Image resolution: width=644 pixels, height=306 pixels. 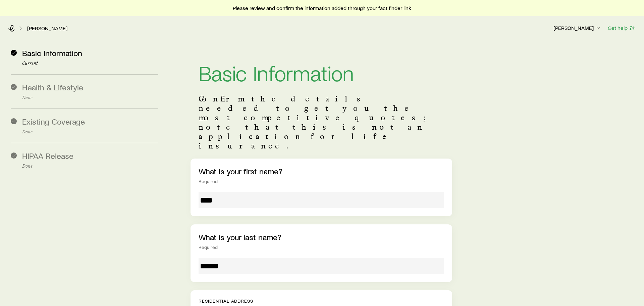 What do you see at coordinates (48, 156) in the screenshot?
I see `span: HIPAA Release` at bounding box center [48, 156].